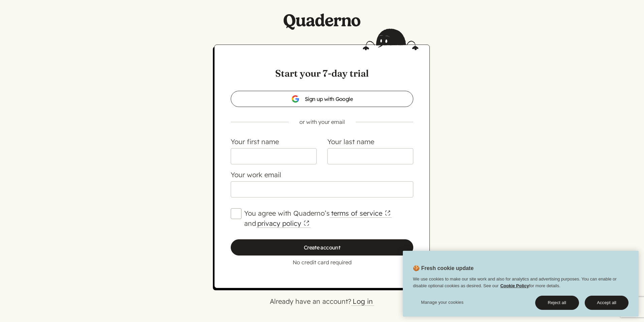 The image size is (644, 322). Describe the element at coordinates (521, 284) in the screenshot. I see `div: Cookie banner` at that location.